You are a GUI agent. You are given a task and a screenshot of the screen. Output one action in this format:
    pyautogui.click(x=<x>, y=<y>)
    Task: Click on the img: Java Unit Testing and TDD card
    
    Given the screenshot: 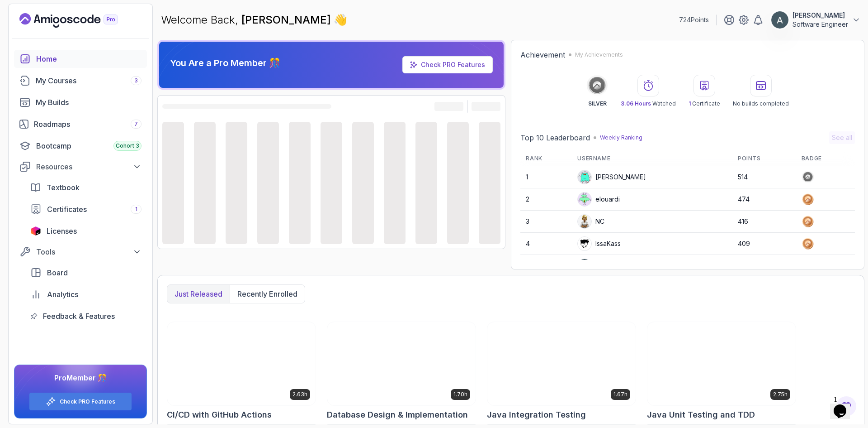 What is the action you would take?
    pyautogui.click(x=721, y=363)
    